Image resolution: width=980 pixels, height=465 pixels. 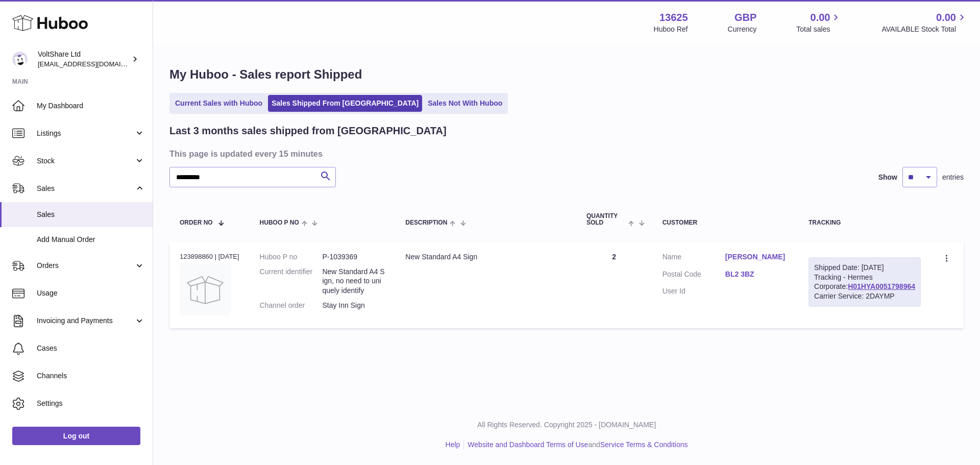 I want to click on span: Total sales, so click(x=819, y=30).